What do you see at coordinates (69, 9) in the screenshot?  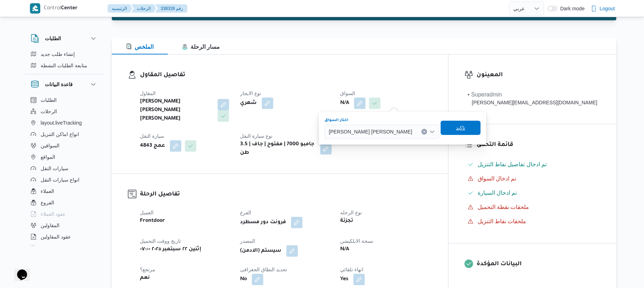 I see `b: Center` at bounding box center [69, 9].